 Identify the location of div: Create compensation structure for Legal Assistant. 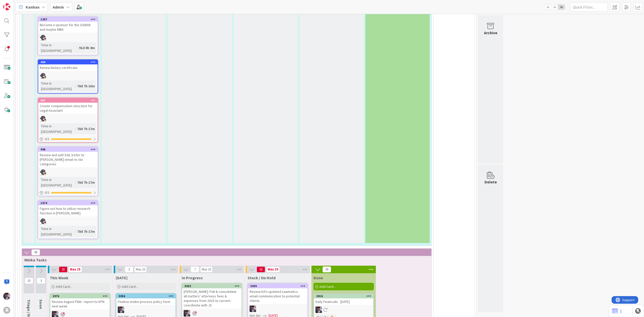
(68, 108).